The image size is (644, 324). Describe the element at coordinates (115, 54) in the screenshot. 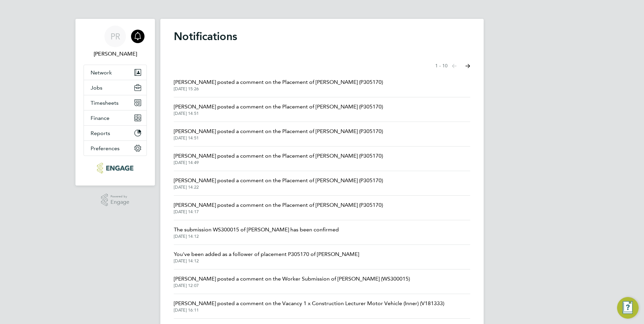

I see `span: Pallvi Raghvani` at that location.